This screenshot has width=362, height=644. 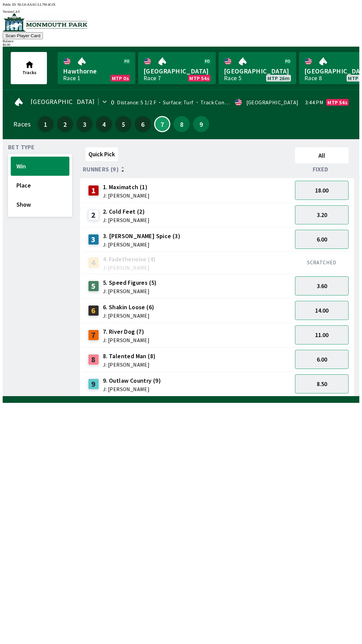 What do you see at coordinates (124, 124) in the screenshot?
I see `button: 5` at bounding box center [124, 124].